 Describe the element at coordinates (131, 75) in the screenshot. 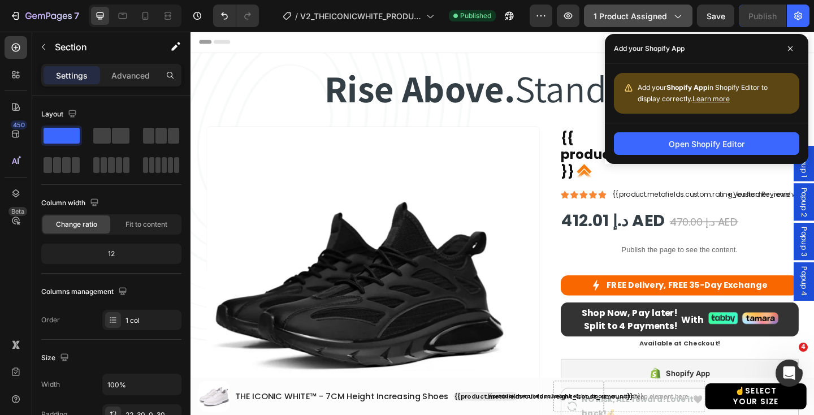

I see `p: Advanced` at that location.